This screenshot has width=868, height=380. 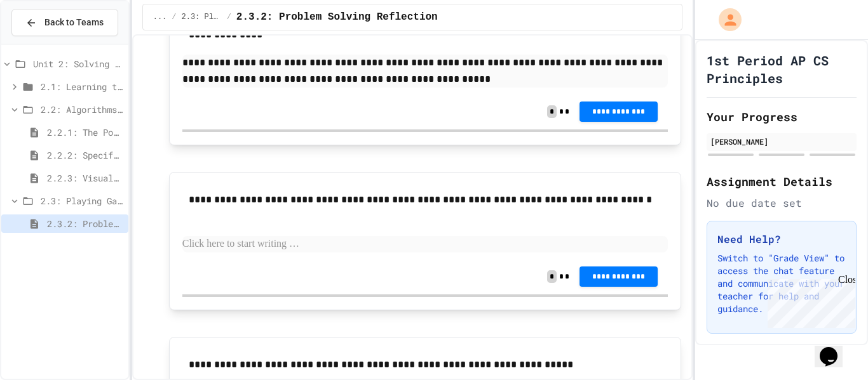 What do you see at coordinates (781, 69) in the screenshot?
I see `h1: 1st Period AP CS Principles` at bounding box center [781, 69].